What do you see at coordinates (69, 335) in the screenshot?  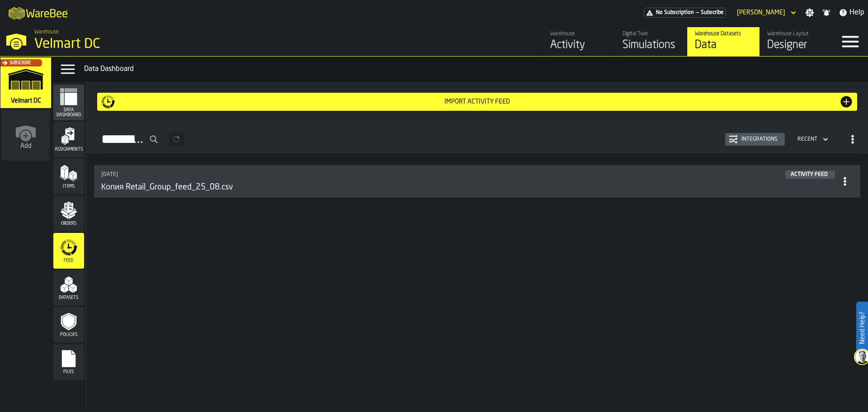 I see `span: Policies` at bounding box center [69, 335].